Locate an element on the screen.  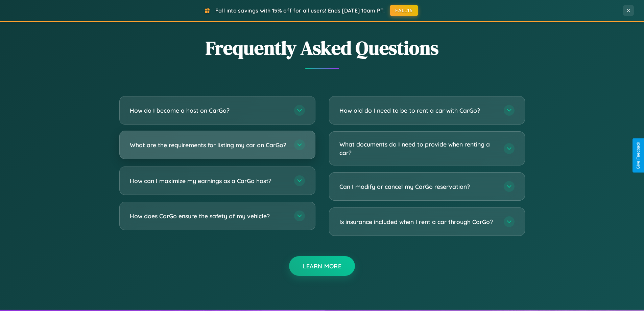
button: Learn More is located at coordinates (322, 266).